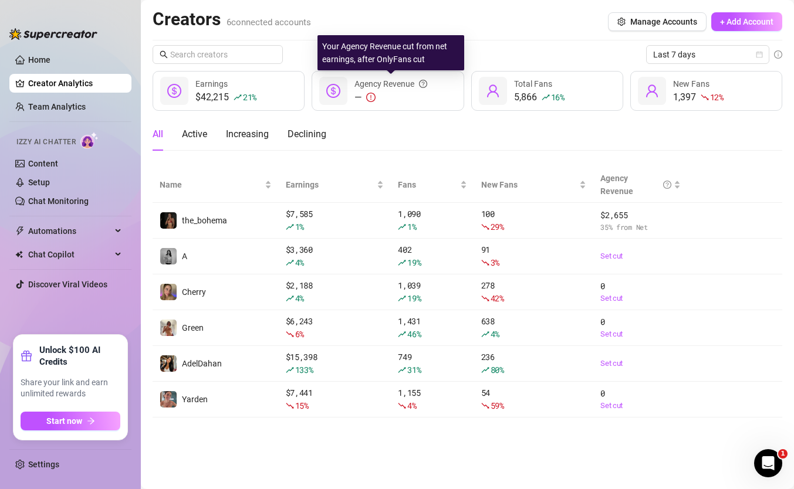  I want to click on button: Manage Accounts, so click(657, 22).